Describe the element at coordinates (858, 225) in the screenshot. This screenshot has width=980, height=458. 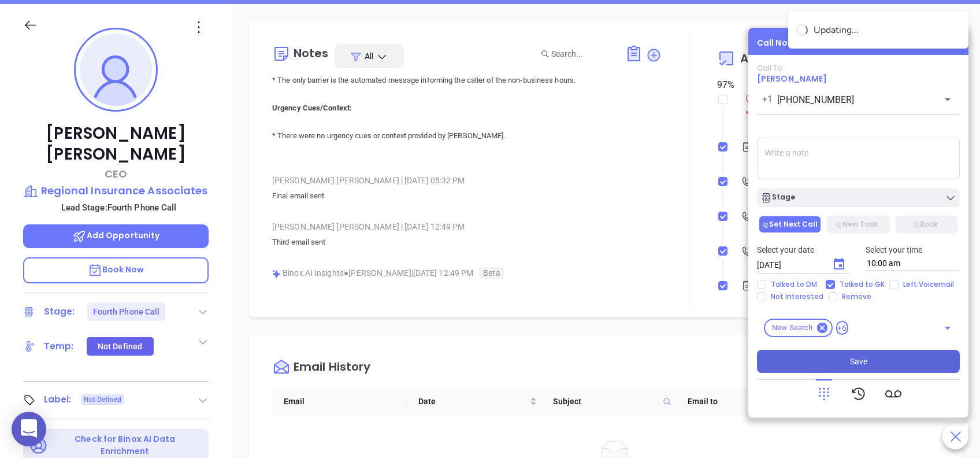
I see `button: New Task` at that location.